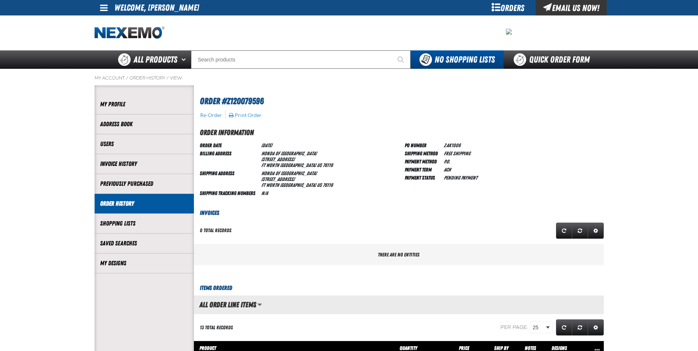 The image size is (698, 351). I want to click on span: Notes, so click(530, 348).